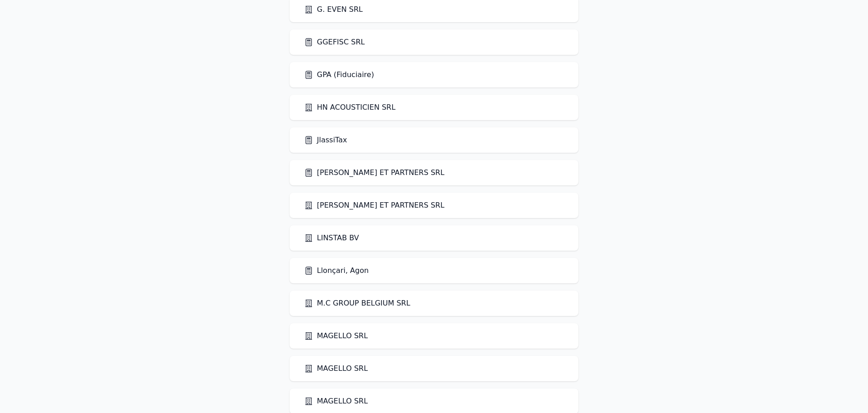 The width and height of the screenshot is (868, 413). Describe the element at coordinates (326, 140) in the screenshot. I see `a: JlassiTax` at that location.